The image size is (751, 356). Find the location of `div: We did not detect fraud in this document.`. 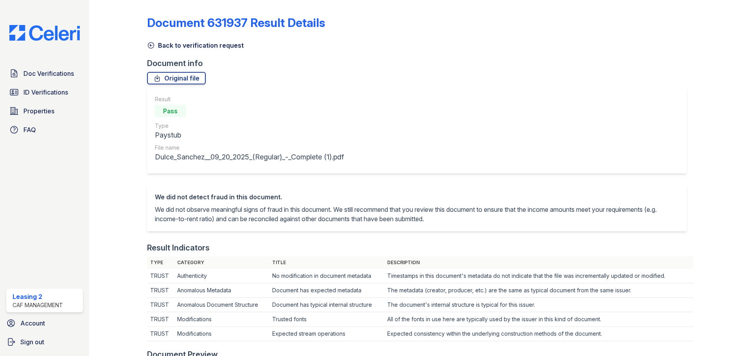

div: We did not detect fraud in this document. is located at coordinates (417, 197).